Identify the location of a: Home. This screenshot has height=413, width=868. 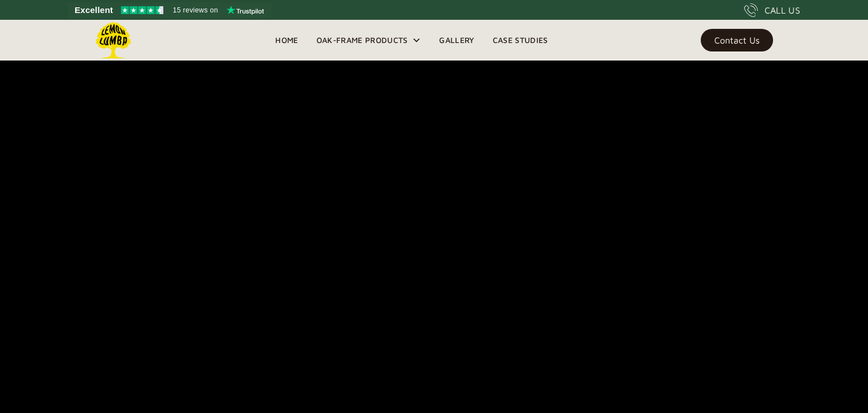
(287, 40).